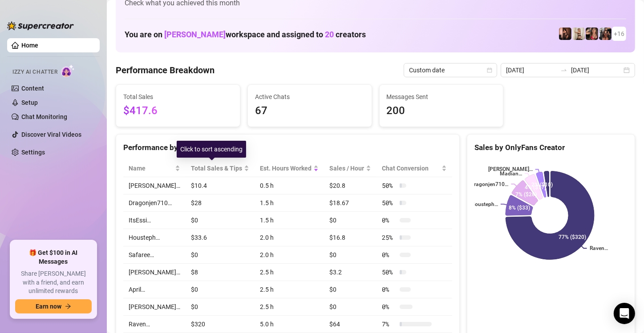 This screenshot has width=644, height=333. I want to click on h4: Performance Breakdown, so click(165, 70).